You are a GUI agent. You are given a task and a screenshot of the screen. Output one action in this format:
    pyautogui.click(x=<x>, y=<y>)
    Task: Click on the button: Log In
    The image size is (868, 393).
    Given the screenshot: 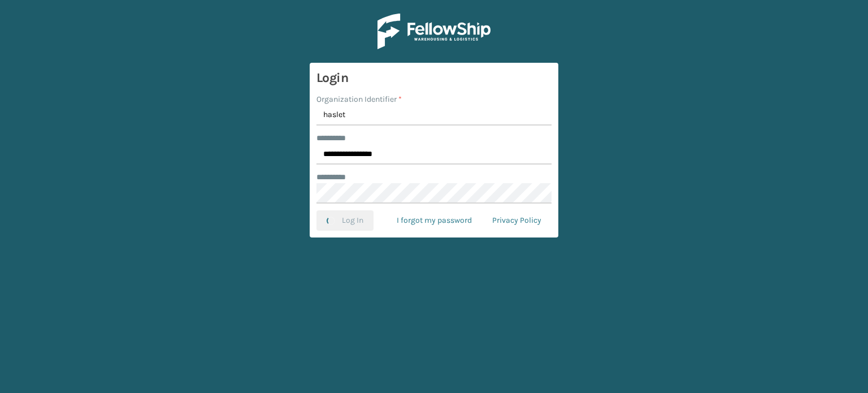 What is the action you would take?
    pyautogui.click(x=345, y=221)
    